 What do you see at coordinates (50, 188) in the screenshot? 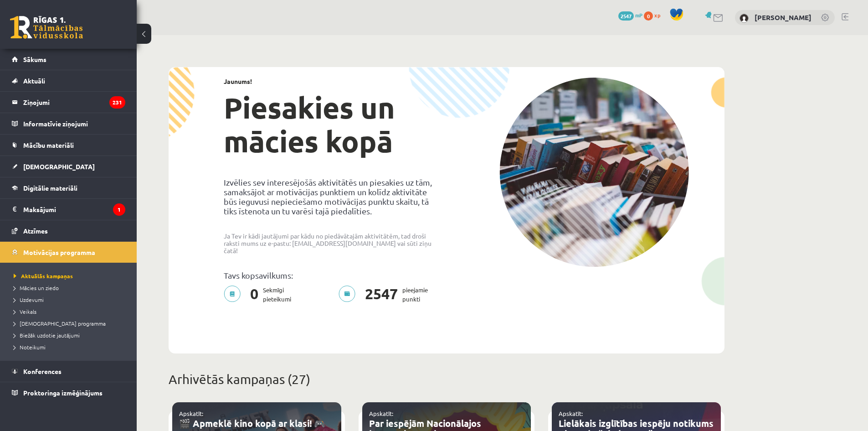
I see `span: Digitālie materiāli` at bounding box center [50, 188].